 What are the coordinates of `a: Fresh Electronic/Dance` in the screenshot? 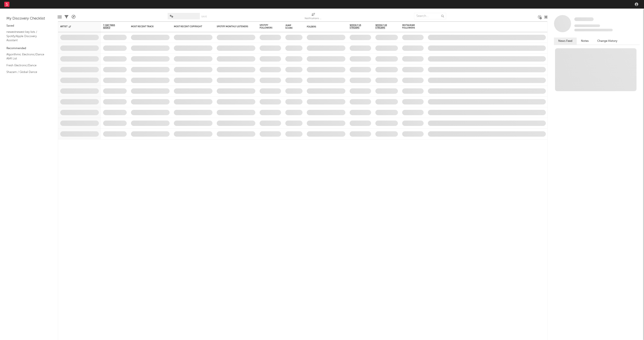 It's located at (27, 65).